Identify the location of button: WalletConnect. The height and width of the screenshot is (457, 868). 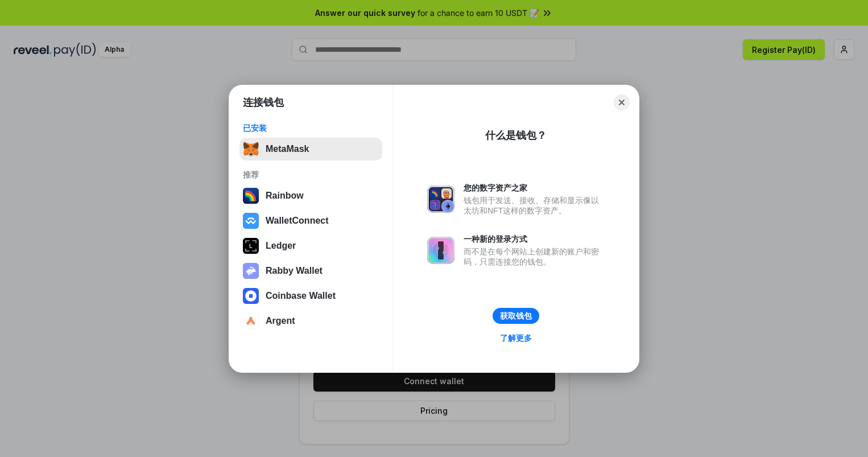
(311, 220).